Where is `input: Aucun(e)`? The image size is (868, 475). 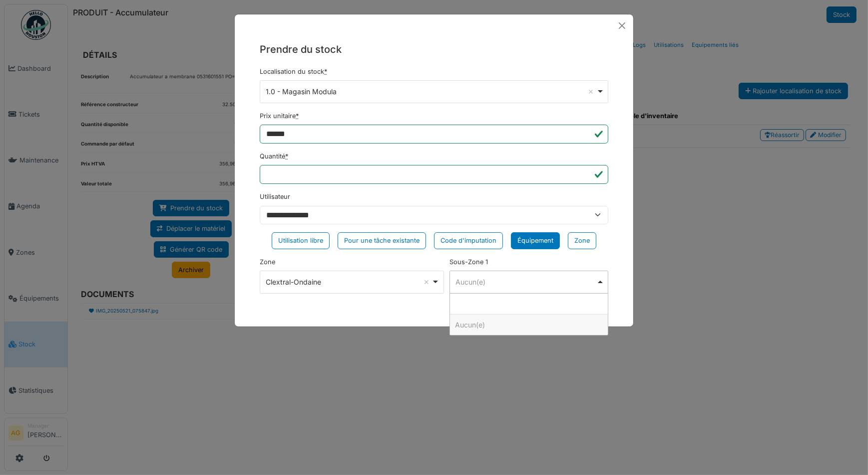
input: Aucun(e) is located at coordinates (529, 304).